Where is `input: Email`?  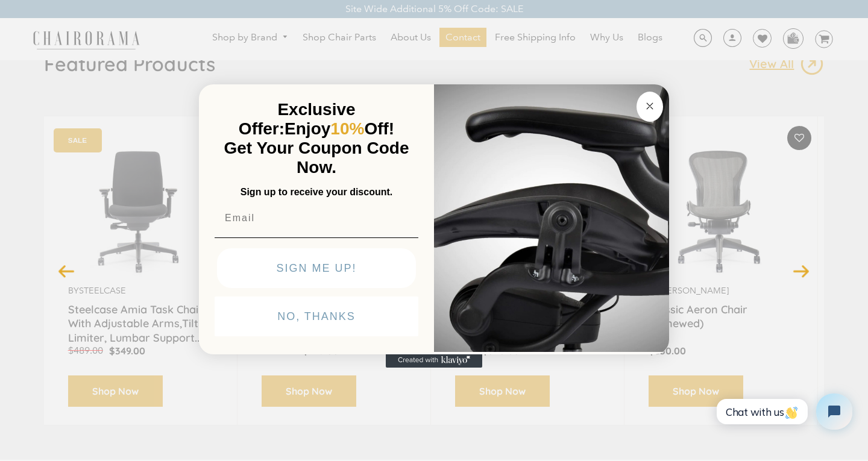
input: Email is located at coordinates (316, 218).